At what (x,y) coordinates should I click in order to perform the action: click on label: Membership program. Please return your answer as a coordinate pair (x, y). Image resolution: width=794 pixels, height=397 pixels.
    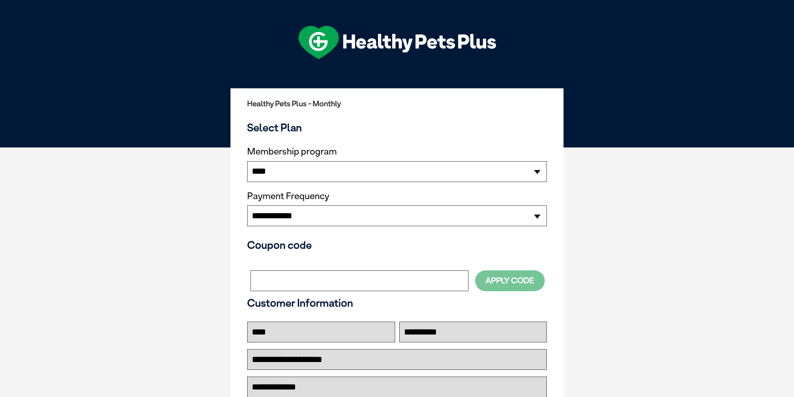
    Looking at the image, I should click on (397, 152).